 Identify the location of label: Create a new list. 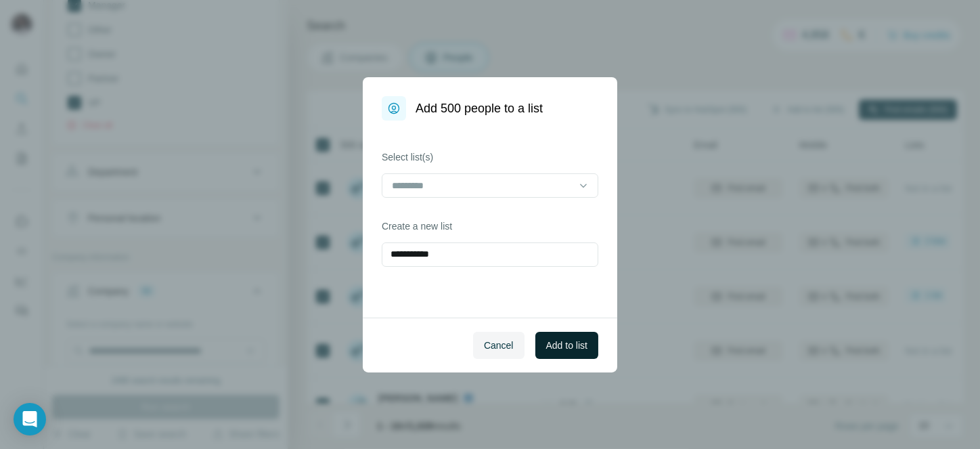
(490, 226).